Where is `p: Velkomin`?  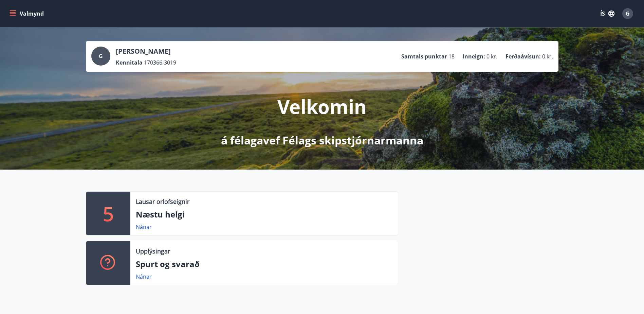
p: Velkomin is located at coordinates (322, 106).